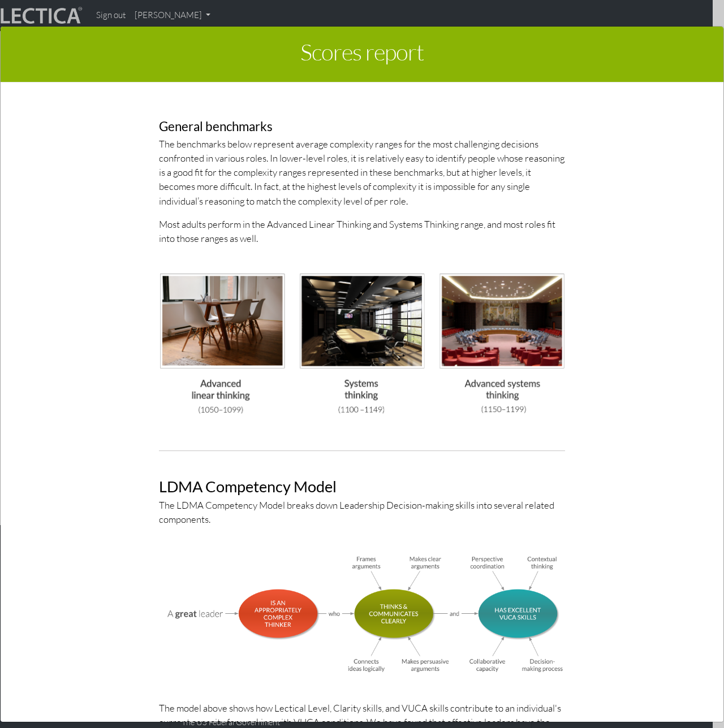 The height and width of the screenshot is (728, 724). Describe the element at coordinates (362, 126) in the screenshot. I see `h3: General benchmarks` at that location.